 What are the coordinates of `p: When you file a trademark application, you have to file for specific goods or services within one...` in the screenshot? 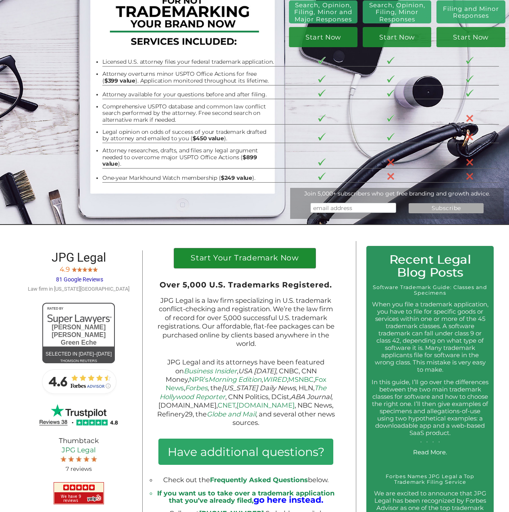 It's located at (430, 337).